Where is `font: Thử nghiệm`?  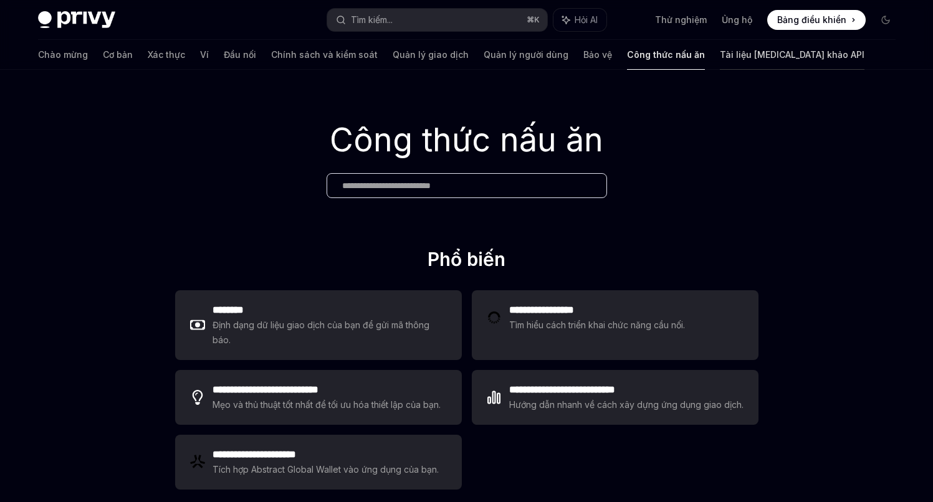 font: Thử nghiệm is located at coordinates (681, 19).